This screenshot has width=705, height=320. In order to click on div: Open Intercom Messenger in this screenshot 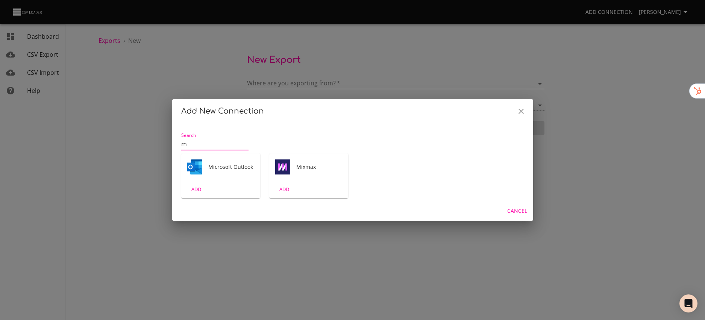, I will do `click(688, 303)`.